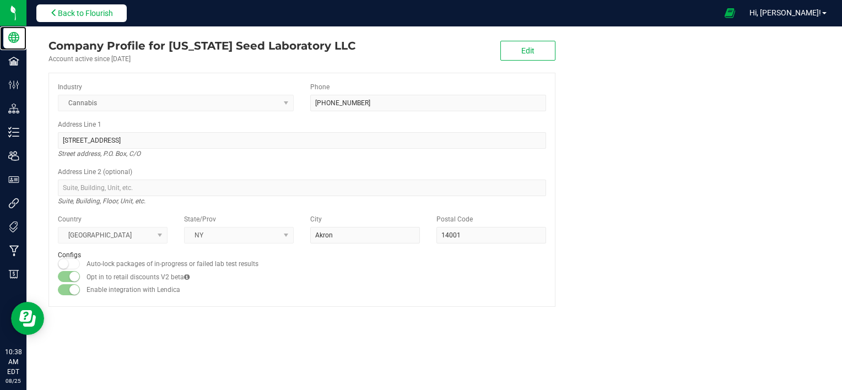 Image resolution: width=842 pixels, height=390 pixels. What do you see at coordinates (302, 255) in the screenshot?
I see `h2: Configs` at bounding box center [302, 255].